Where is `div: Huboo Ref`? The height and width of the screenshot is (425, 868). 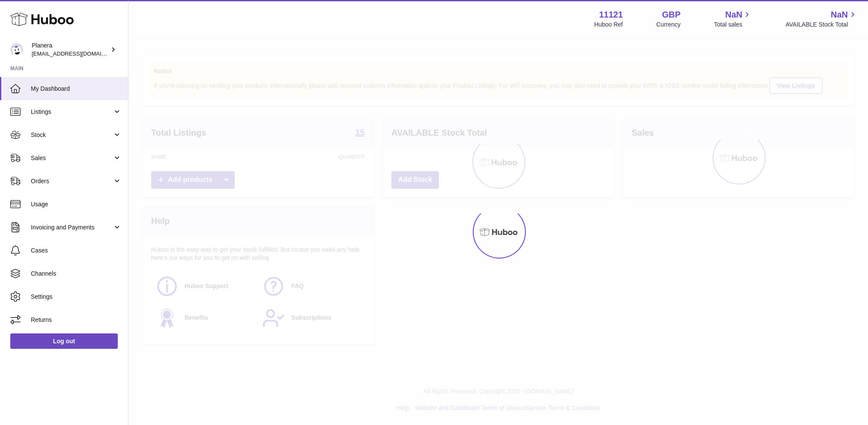 div: Huboo Ref is located at coordinates (609, 25).